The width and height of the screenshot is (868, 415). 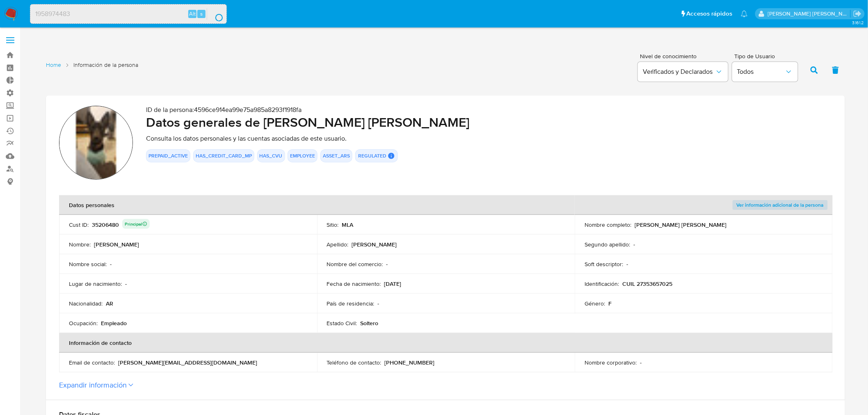 I want to click on span: Todos, so click(x=761, y=72).